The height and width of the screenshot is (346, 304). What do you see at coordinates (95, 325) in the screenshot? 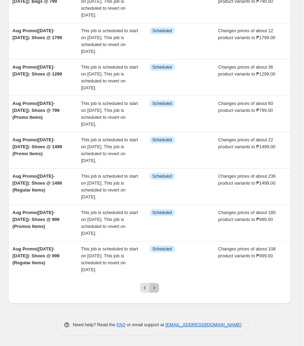
I see `span: Need help? Read the` at bounding box center [95, 325].